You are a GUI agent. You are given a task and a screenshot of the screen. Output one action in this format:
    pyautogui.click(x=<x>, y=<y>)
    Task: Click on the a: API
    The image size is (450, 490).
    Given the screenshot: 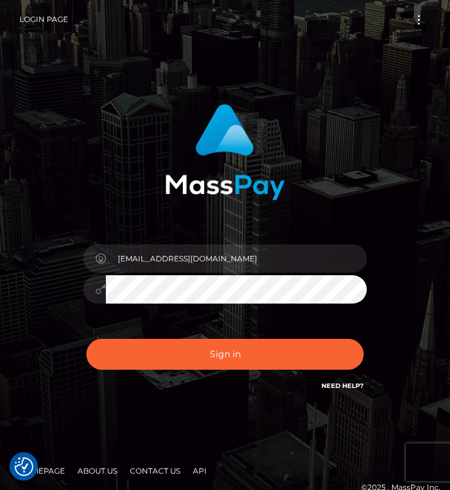 What is the action you would take?
    pyautogui.click(x=200, y=470)
    